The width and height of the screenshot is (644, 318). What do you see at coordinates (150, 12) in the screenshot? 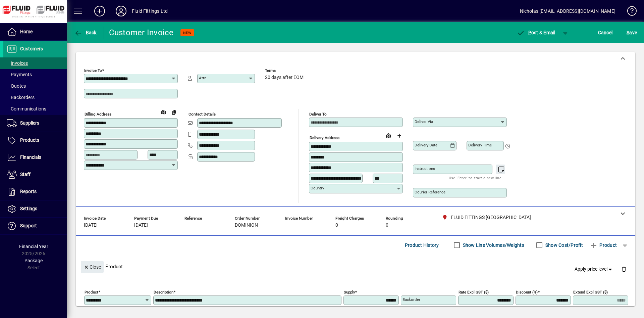
I see `div: Fluid Fittings Ltd` at bounding box center [150, 12].